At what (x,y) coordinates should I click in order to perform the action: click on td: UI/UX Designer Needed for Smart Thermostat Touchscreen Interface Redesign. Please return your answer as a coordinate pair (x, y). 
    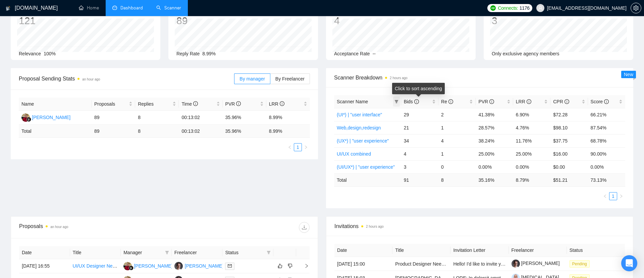
    Looking at the image, I should click on (96, 266).